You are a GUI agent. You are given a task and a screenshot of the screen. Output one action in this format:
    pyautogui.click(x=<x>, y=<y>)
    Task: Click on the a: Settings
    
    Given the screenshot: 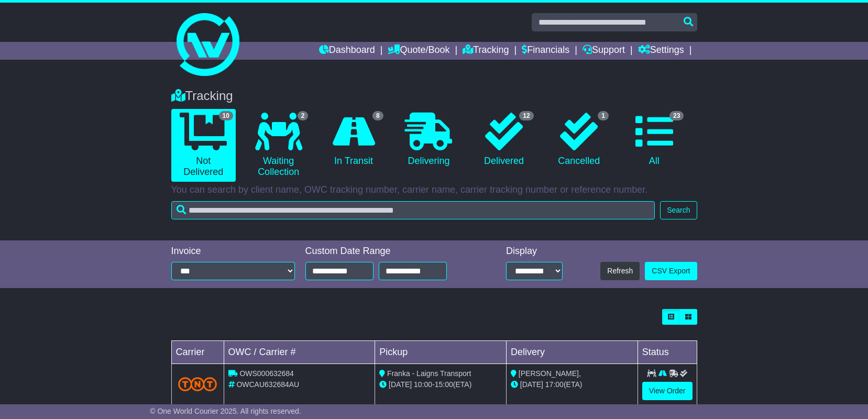 What is the action you would take?
    pyautogui.click(x=661, y=51)
    